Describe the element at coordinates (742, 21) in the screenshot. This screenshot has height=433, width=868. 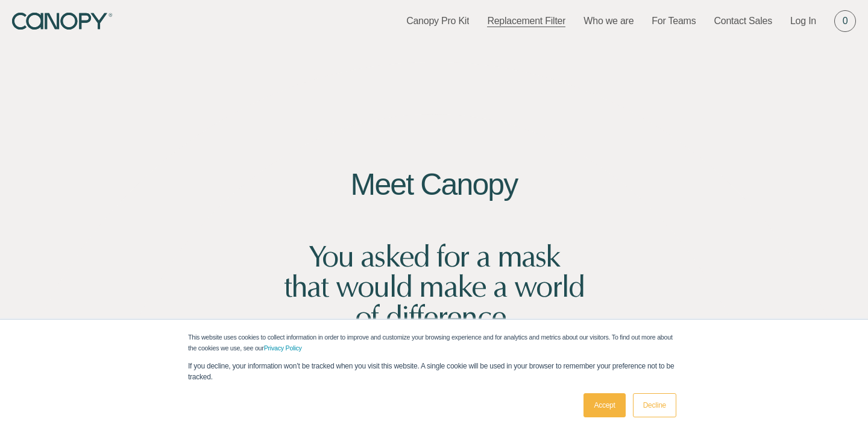
I see `a: Contact Sales` at that location.